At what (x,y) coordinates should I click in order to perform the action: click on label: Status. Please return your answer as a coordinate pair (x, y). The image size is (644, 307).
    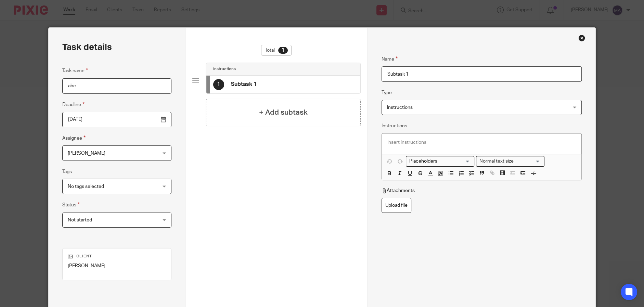
    Looking at the image, I should click on (71, 205).